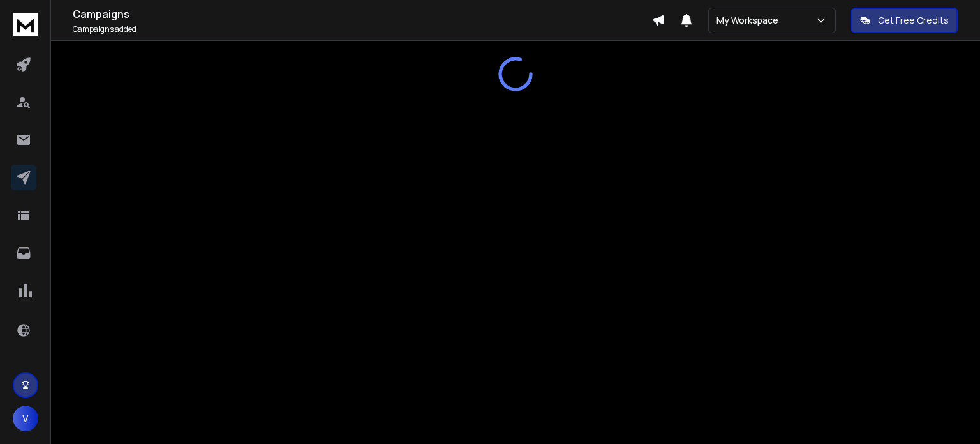 The width and height of the screenshot is (980, 444). What do you see at coordinates (914, 20) in the screenshot?
I see `p: Get Free Credits` at bounding box center [914, 20].